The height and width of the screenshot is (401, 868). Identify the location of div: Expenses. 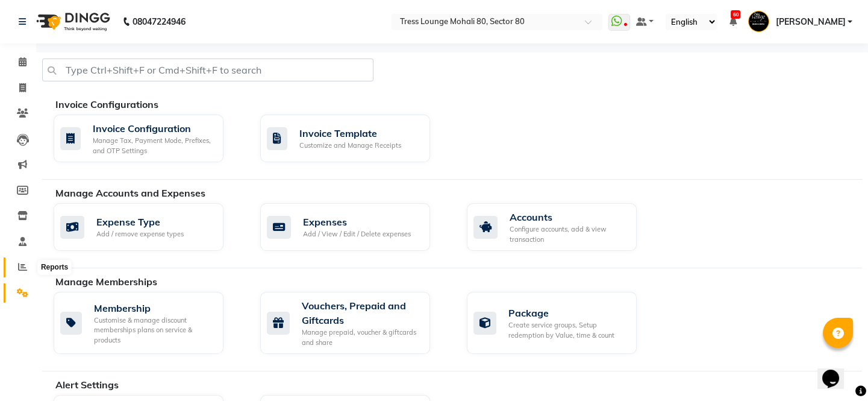
(357, 222).